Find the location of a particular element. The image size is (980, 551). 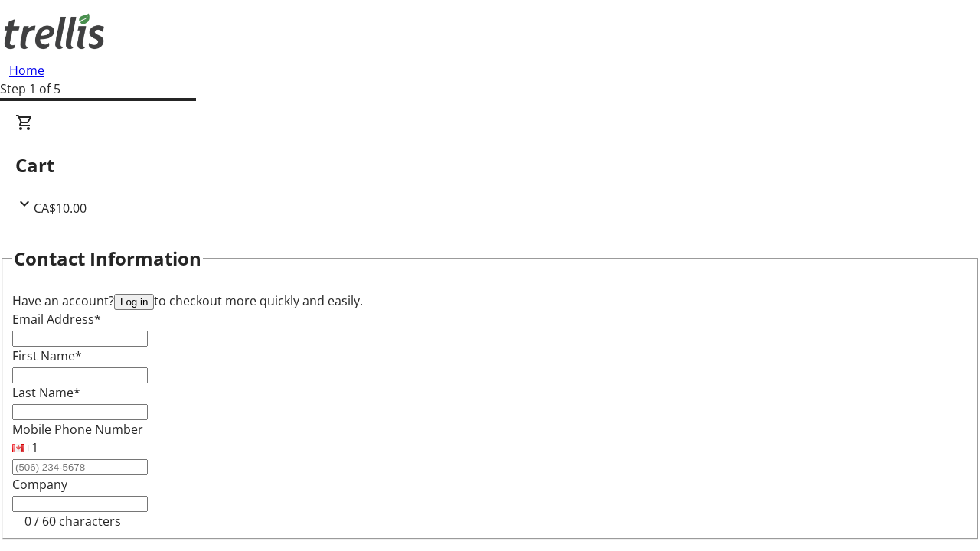

tr-character-limit: 0 / 60 characters is located at coordinates (73, 521).